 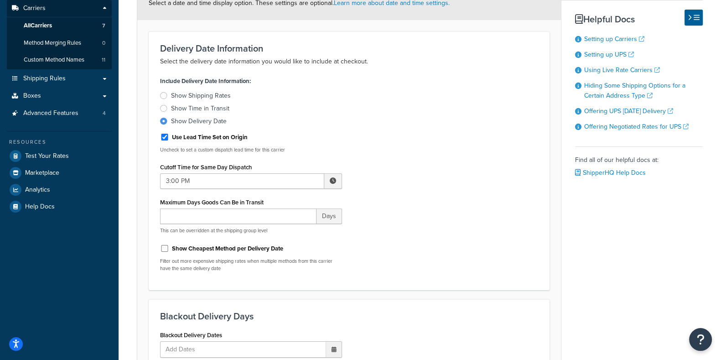 What do you see at coordinates (40, 207) in the screenshot?
I see `span: Help Docs` at bounding box center [40, 207].